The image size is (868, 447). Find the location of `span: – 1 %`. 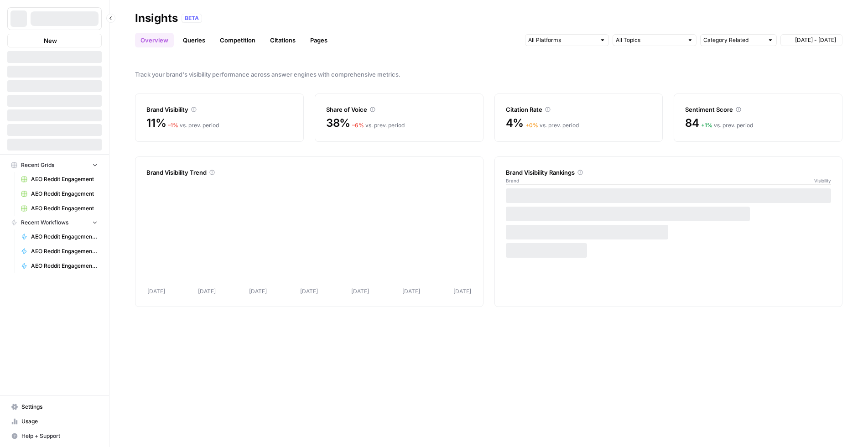

span: – 1 % is located at coordinates (173, 125).